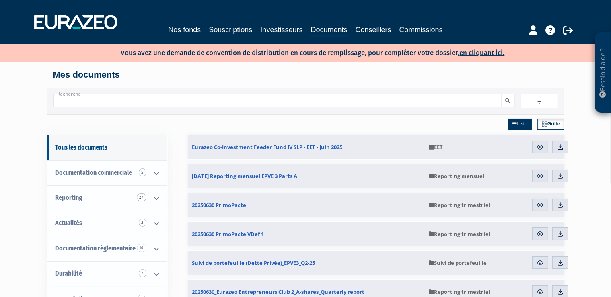  Describe the element at coordinates (228, 234) in the screenshot. I see `span: 20250630 PrimoPacte VDef 1` at that location.